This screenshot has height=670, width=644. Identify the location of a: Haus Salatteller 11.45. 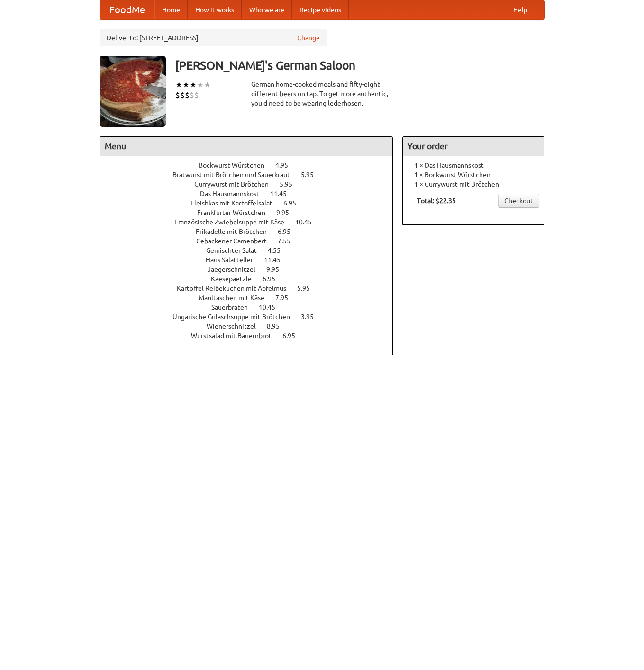
(251, 260).